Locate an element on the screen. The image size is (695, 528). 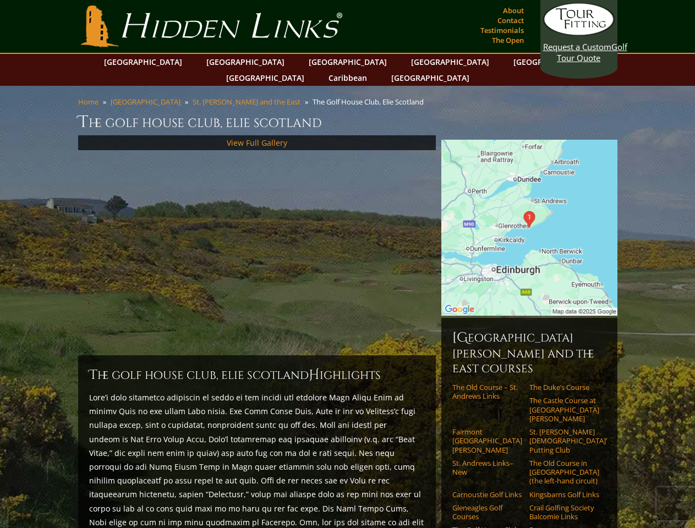
a: Request a CustomGolf Tour Quote is located at coordinates (579, 33).